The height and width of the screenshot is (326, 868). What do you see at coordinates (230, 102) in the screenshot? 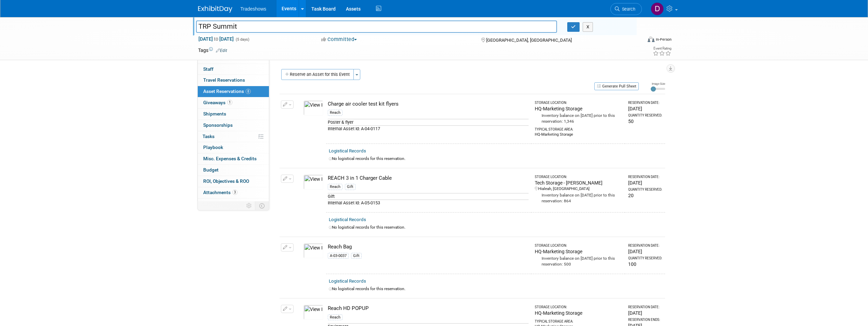
I see `span: 1` at bounding box center [230, 102].